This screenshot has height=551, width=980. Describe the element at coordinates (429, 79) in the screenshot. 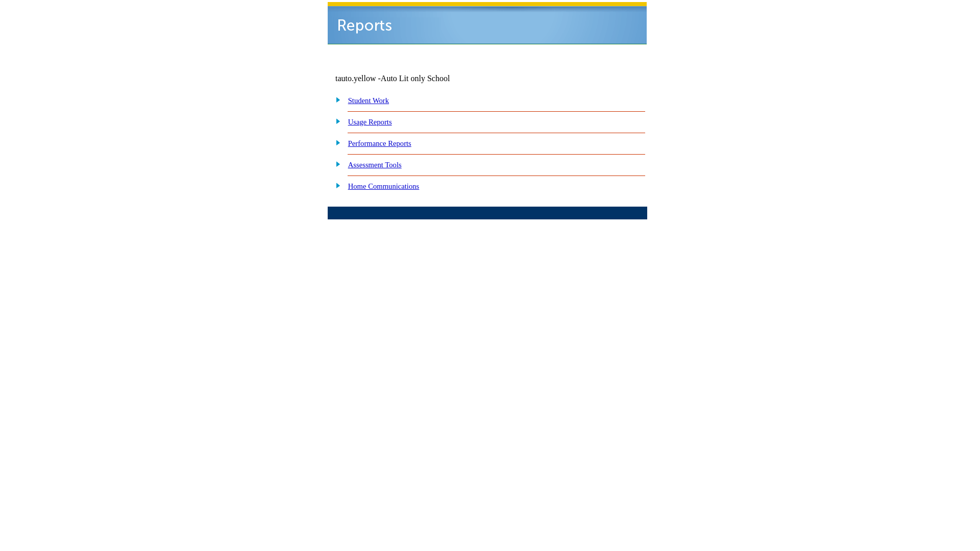

I see `td: tauto.yellow -` at that location.